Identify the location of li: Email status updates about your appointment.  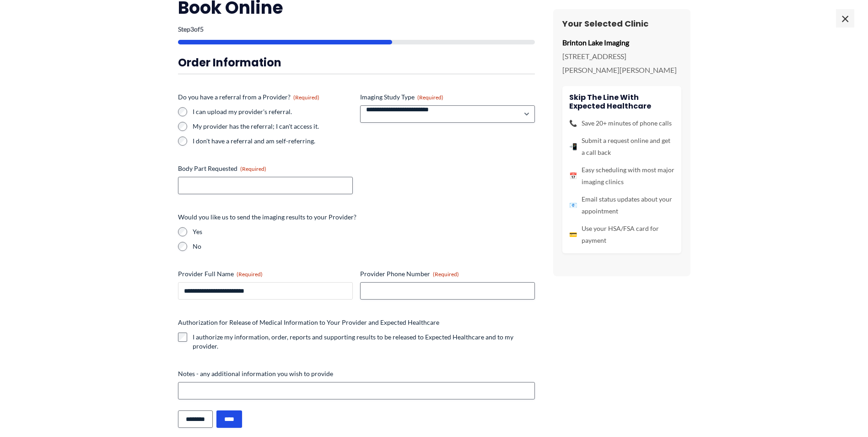
(622, 205).